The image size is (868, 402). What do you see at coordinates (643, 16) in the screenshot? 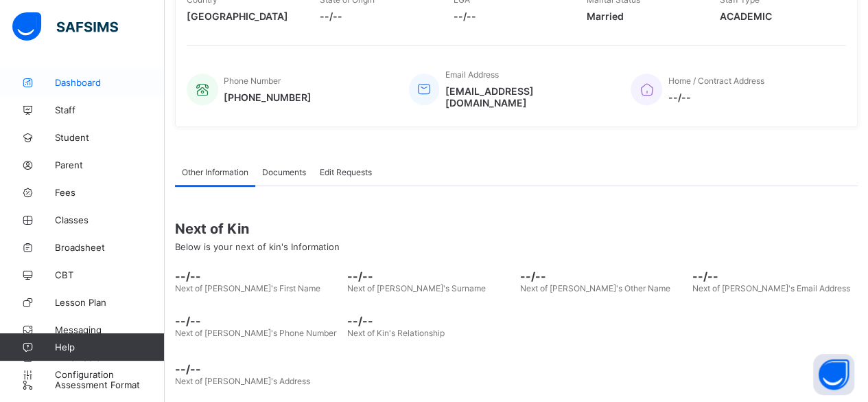
I see `span: Married` at bounding box center [643, 16].